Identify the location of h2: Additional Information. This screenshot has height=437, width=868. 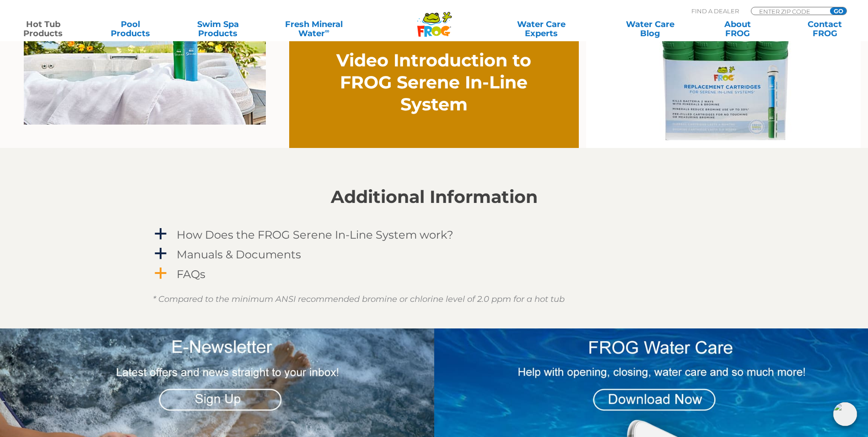
(434, 197).